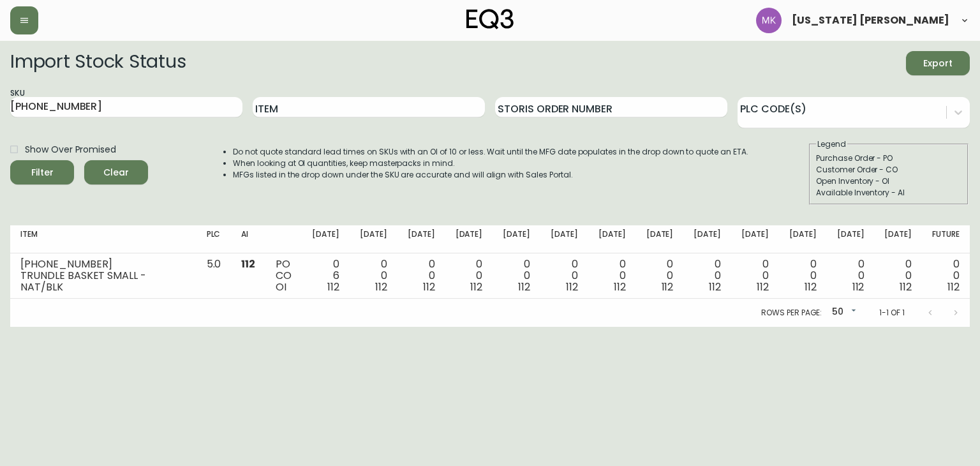 The width and height of the screenshot is (980, 466). I want to click on p: Rows per page:, so click(791, 313).